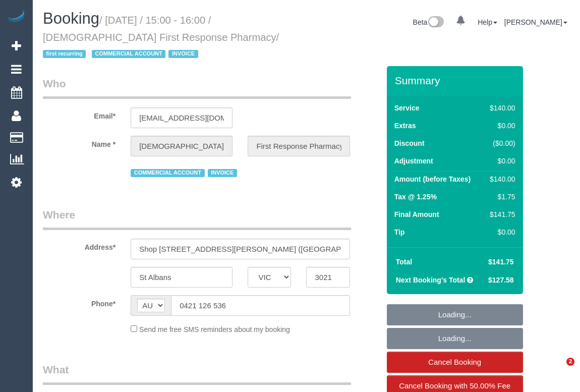 The image size is (580, 392). Describe the element at coordinates (500, 143) in the screenshot. I see `div: ($0.00)` at that location.